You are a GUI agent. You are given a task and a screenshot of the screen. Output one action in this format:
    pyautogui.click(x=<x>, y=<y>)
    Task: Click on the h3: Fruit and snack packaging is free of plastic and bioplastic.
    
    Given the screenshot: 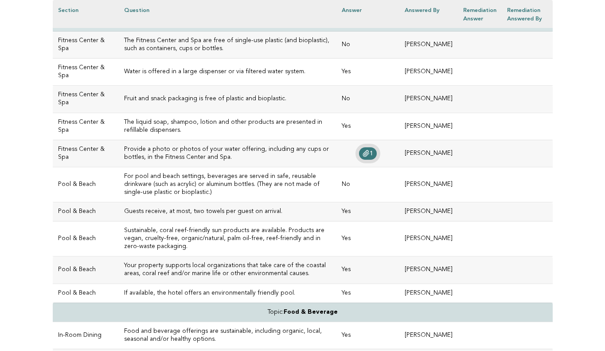 What is the action you would take?
    pyautogui.click(x=228, y=99)
    